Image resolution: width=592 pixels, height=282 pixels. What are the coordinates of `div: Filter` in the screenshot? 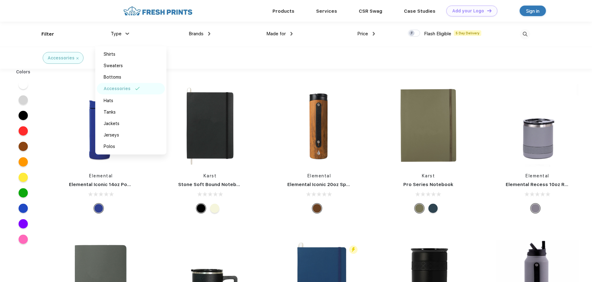 It's located at (48, 34).